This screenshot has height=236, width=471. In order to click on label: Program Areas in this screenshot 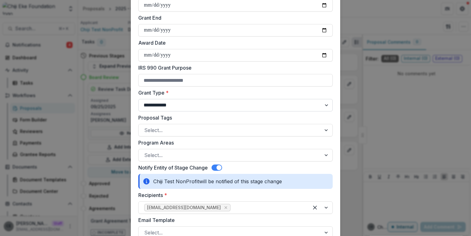, I will do `click(234, 142)`.